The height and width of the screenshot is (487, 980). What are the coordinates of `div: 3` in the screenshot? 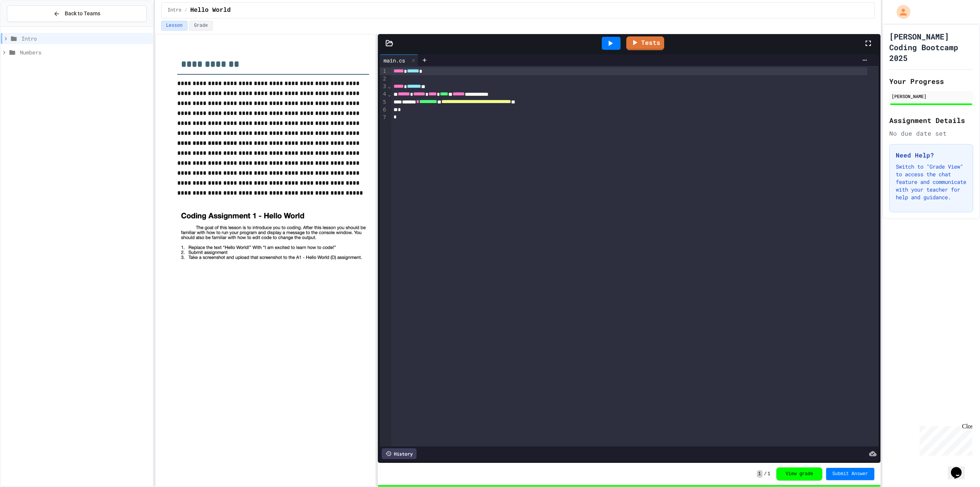 It's located at (384, 86).